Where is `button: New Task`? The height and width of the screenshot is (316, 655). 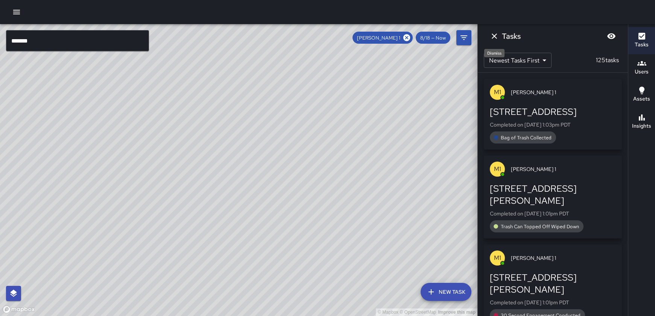 button: New Task is located at coordinates (446, 292).